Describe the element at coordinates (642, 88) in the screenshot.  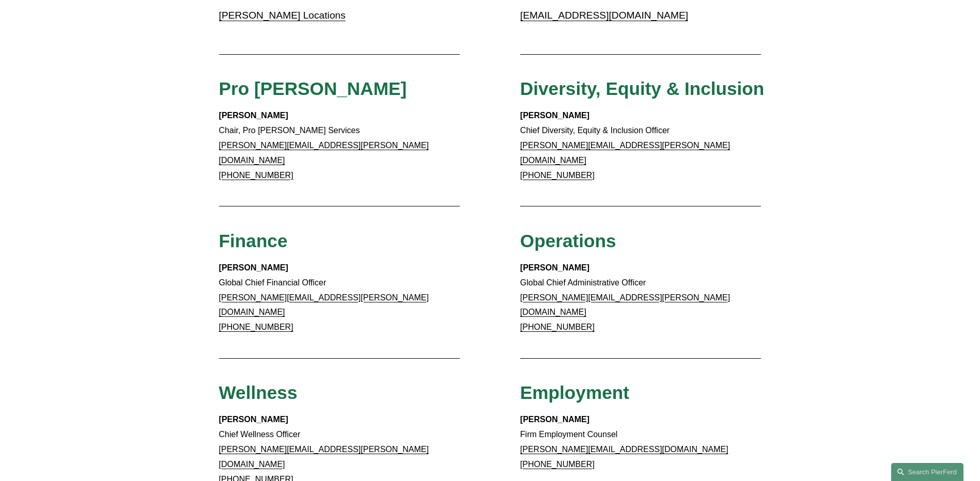
I see `span: Diversity, Equity & Inclusion` at that location.